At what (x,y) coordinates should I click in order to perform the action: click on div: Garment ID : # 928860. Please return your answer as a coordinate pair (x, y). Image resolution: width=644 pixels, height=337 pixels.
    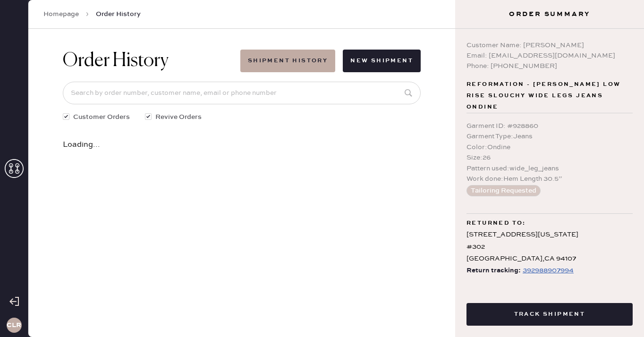
    Looking at the image, I should click on (550, 126).